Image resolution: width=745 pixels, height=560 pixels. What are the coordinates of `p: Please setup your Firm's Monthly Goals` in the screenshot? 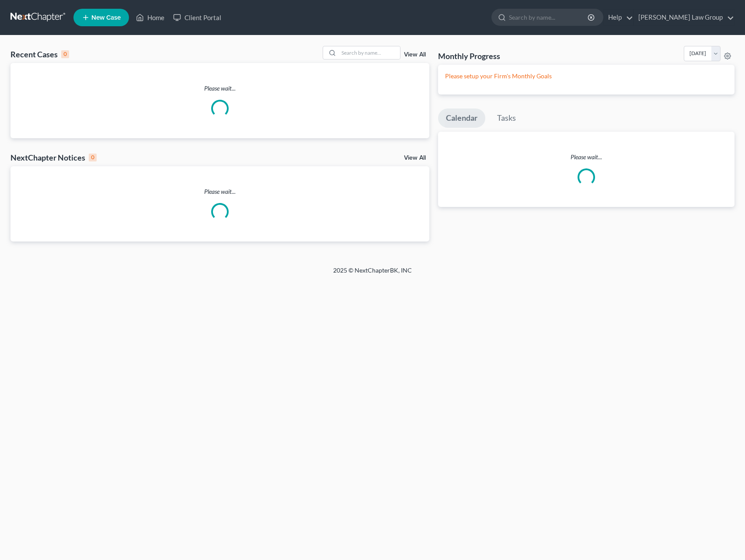 It's located at (586, 76).